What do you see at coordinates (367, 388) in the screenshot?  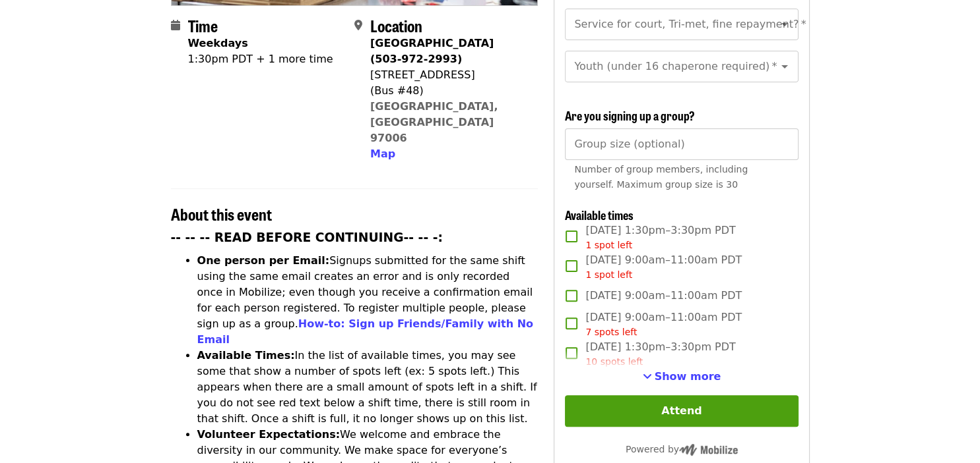 I see `li: In the list of available times, you may see some that show a number of spots left (ex: 5 spots le...` at bounding box center [367, 388].